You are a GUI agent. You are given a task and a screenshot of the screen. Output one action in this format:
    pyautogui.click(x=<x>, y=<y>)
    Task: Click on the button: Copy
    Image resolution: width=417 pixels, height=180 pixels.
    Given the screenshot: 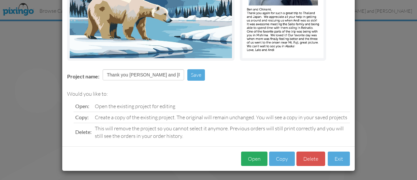 What is the action you would take?
    pyautogui.click(x=282, y=158)
    